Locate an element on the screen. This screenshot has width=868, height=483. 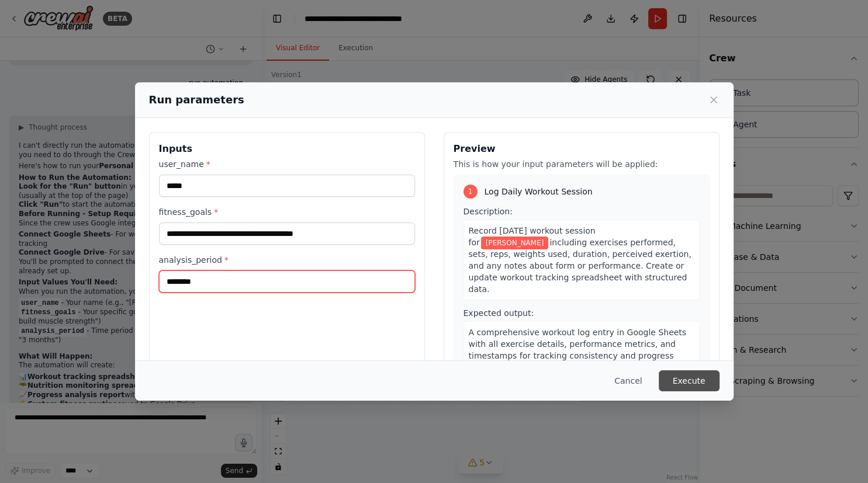
p: This is how your input parameters will be applied: is located at coordinates (581, 164).